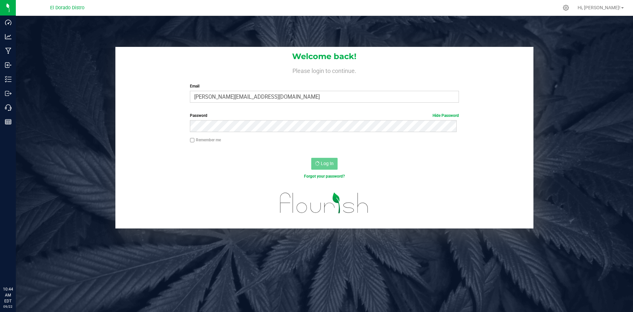 This screenshot has height=312, width=633. Describe the element at coordinates (324, 203) in the screenshot. I see `img: flourish_logo.svg` at that location.